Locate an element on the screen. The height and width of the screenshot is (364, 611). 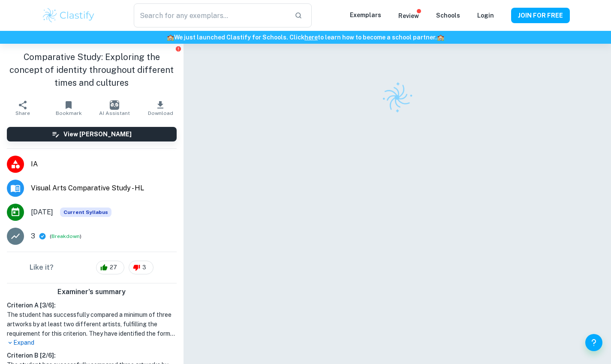
a: here is located at coordinates (311, 37).